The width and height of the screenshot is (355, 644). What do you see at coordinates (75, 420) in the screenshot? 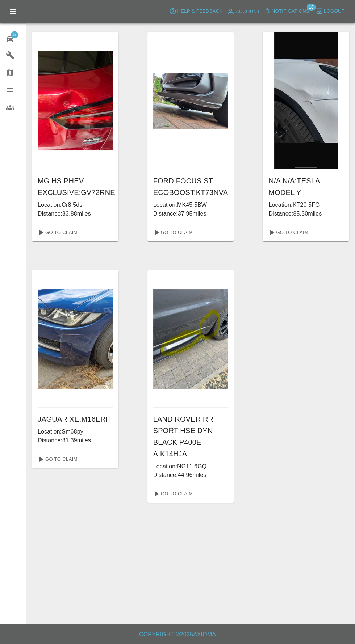
I see `h6: JAGUAR XE : M16ERH` at bounding box center [75, 420].